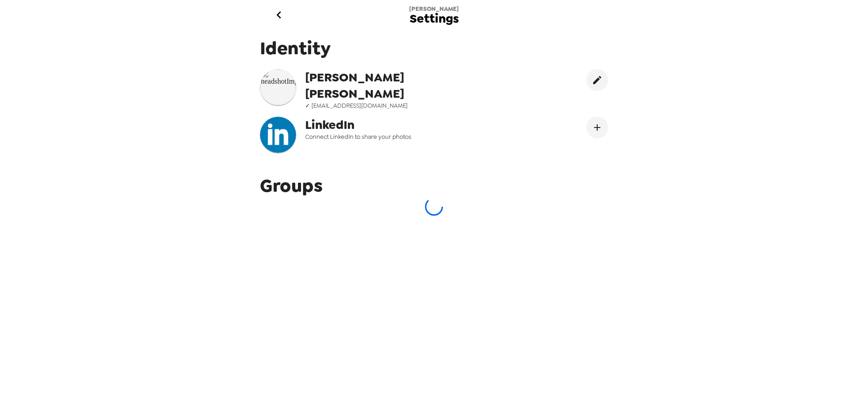 The image size is (868, 412). Describe the element at coordinates (434, 48) in the screenshot. I see `span: Identity` at that location.